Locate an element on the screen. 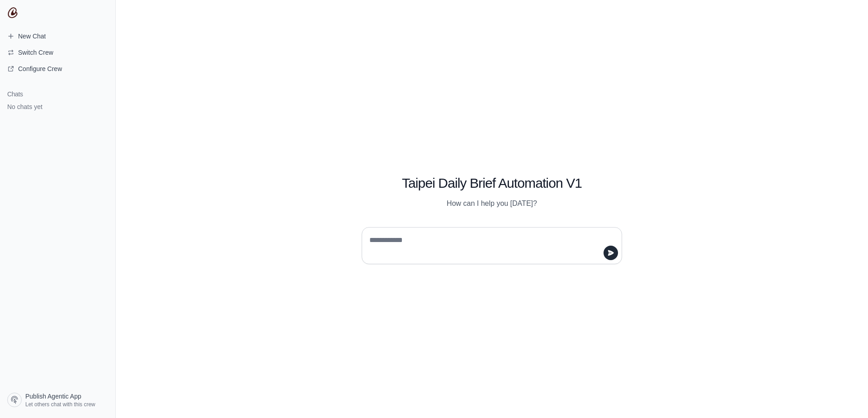  span: Switch Crew is located at coordinates (36, 52).